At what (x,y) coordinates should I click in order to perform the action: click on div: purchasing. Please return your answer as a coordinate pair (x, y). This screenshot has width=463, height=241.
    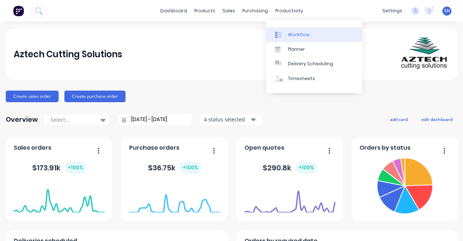
    Looking at the image, I should click on (255, 11).